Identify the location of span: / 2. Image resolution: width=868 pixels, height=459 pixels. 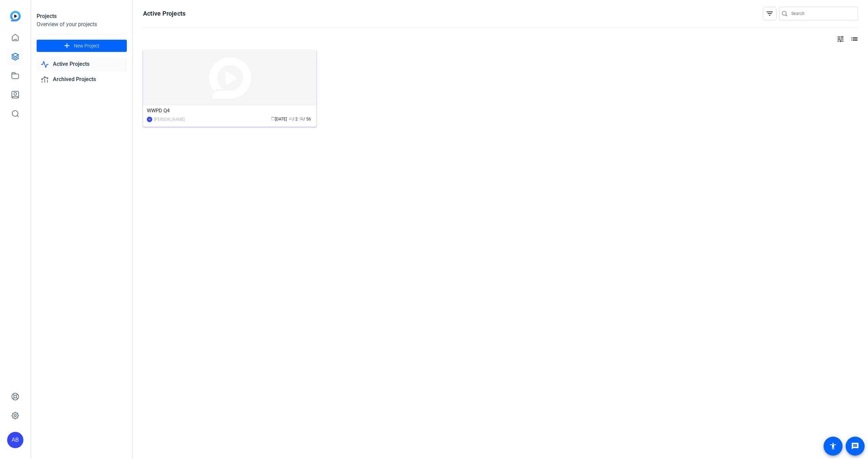
(293, 119).